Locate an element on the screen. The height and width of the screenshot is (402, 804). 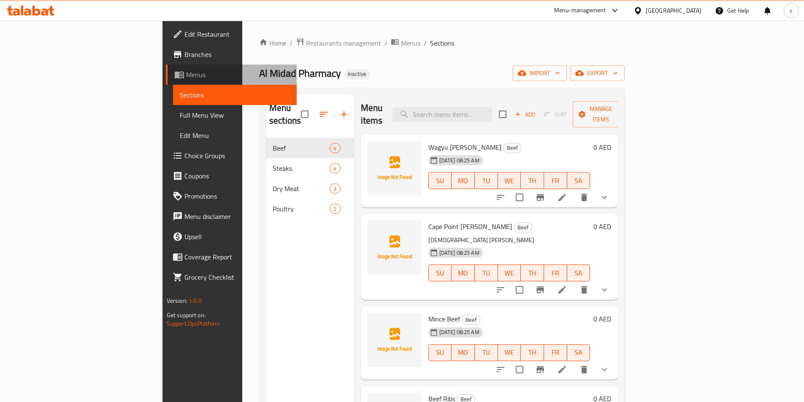
span: Dry Meat is located at coordinates (301, 189).